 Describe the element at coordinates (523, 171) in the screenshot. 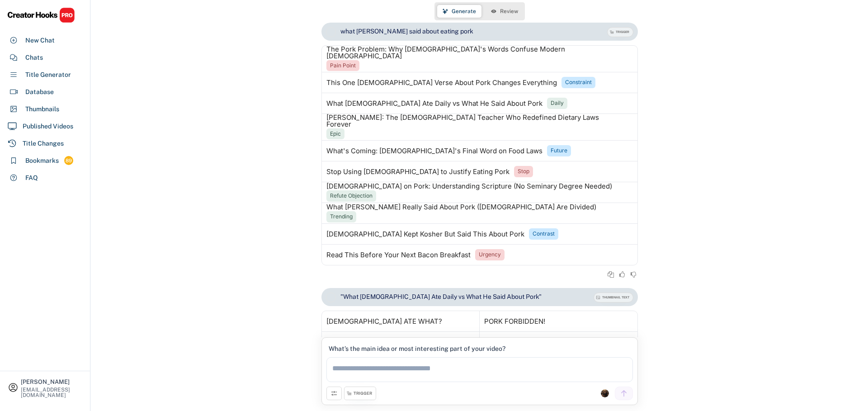

I see `div: Stop` at that location.